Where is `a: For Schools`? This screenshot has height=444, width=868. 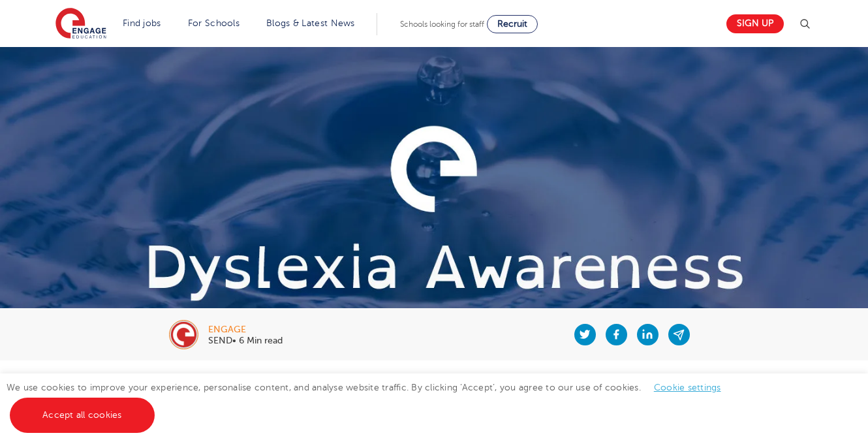
a: For Schools is located at coordinates (214, 23).